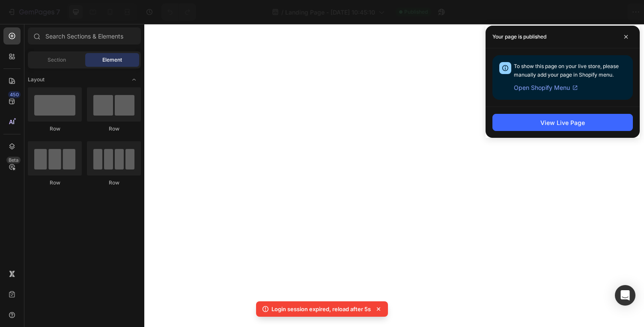 Image resolution: width=644 pixels, height=327 pixels. Describe the element at coordinates (15, 94) in the screenshot. I see `div: 450` at that location.